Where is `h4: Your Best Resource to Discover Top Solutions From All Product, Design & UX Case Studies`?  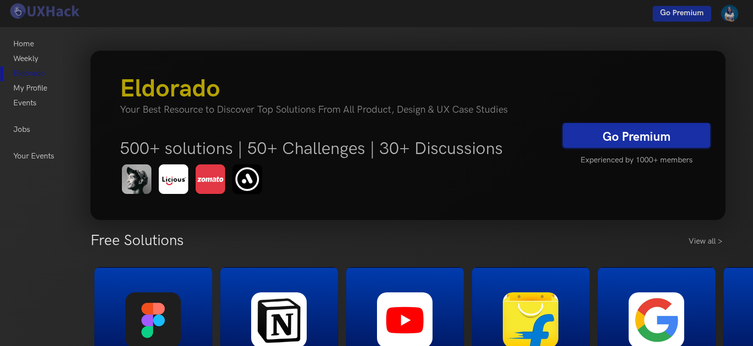
h4: Your Best Resource to Discover Top Solutions From All Product, Design & UX Case Studies is located at coordinates (334, 110).